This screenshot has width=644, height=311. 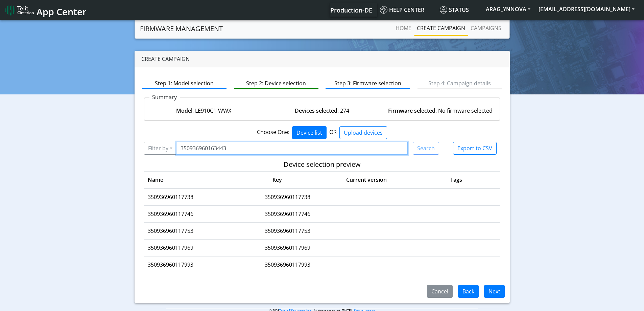 What do you see at coordinates (204, 111) in the screenshot?
I see `div: : LE910C1-WWX` at bounding box center [204, 111].